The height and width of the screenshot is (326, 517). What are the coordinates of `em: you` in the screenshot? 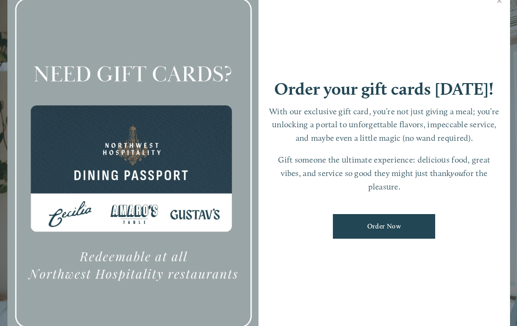 It's located at (457, 173).